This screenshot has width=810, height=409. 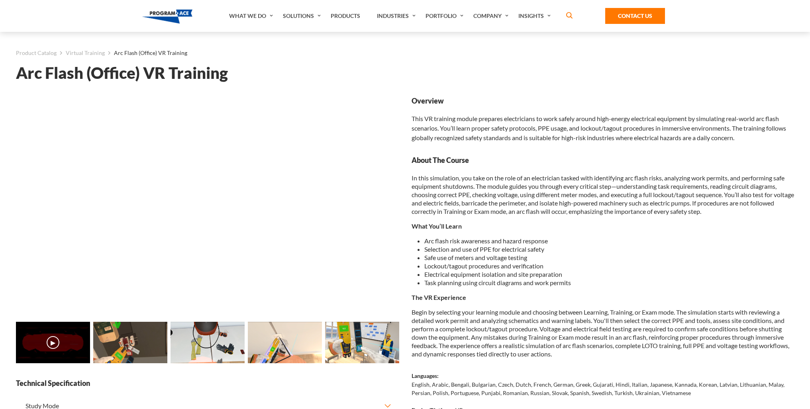 What do you see at coordinates (609, 249) in the screenshot?
I see `li: Selection and use of PPE for electrical safety` at bounding box center [609, 249].